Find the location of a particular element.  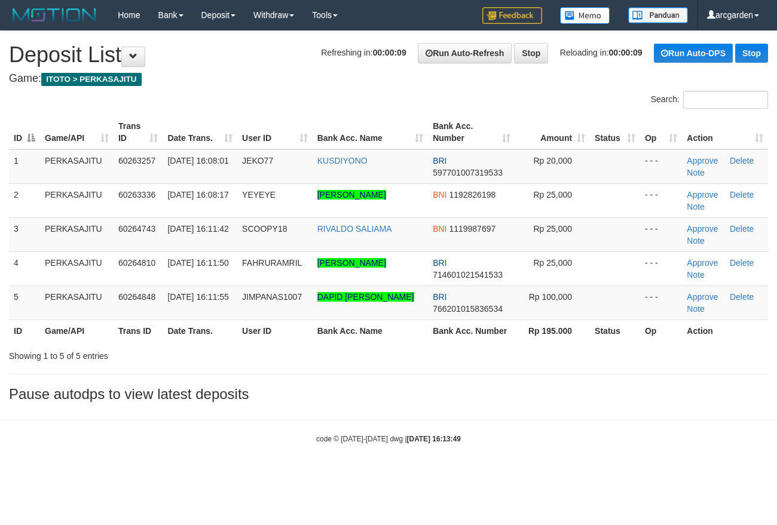

a: RIVALDO SALIAMA is located at coordinates (354, 229).